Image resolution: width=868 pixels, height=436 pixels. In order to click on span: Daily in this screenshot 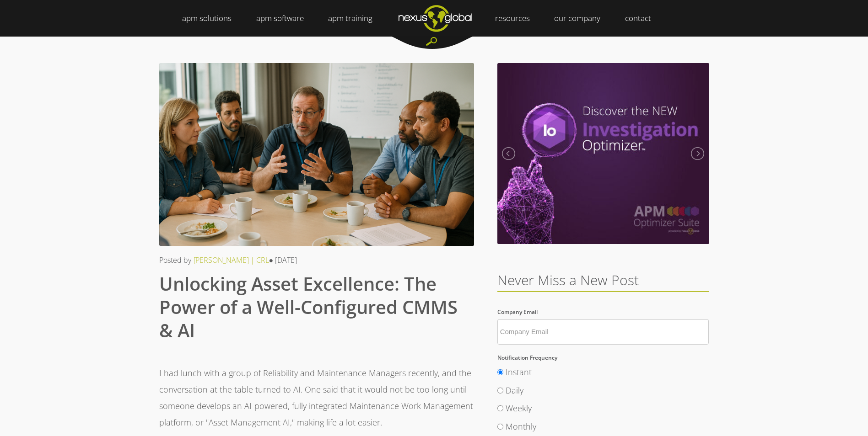, I will do `click(514, 391)`.